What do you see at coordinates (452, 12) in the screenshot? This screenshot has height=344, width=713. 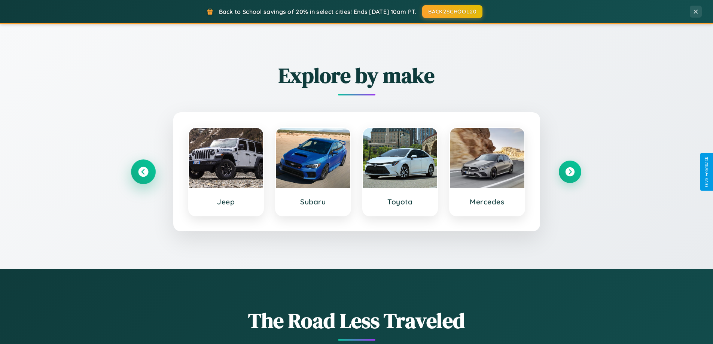 I see `button: BACK2SCHOOL20` at bounding box center [452, 12].